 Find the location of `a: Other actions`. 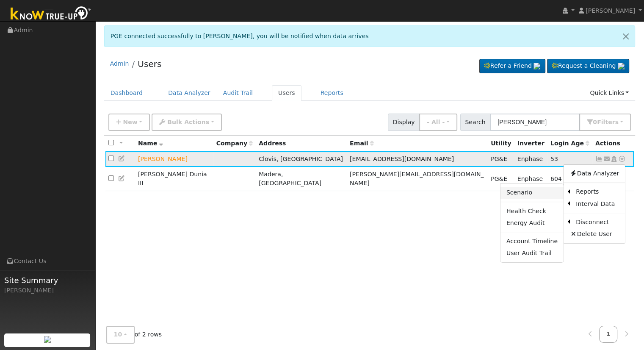

a: Other actions is located at coordinates (622, 158).